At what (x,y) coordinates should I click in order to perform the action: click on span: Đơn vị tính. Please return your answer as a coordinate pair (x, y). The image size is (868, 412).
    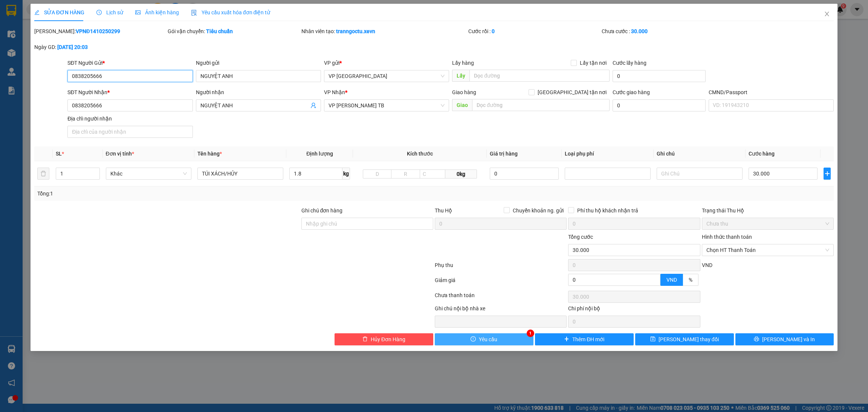
    Looking at the image, I should click on (120, 154).